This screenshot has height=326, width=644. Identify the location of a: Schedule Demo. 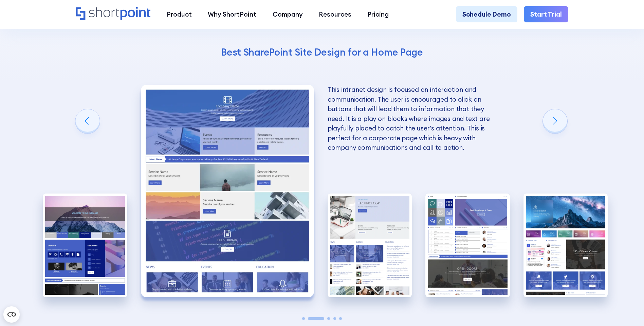
(486, 14).